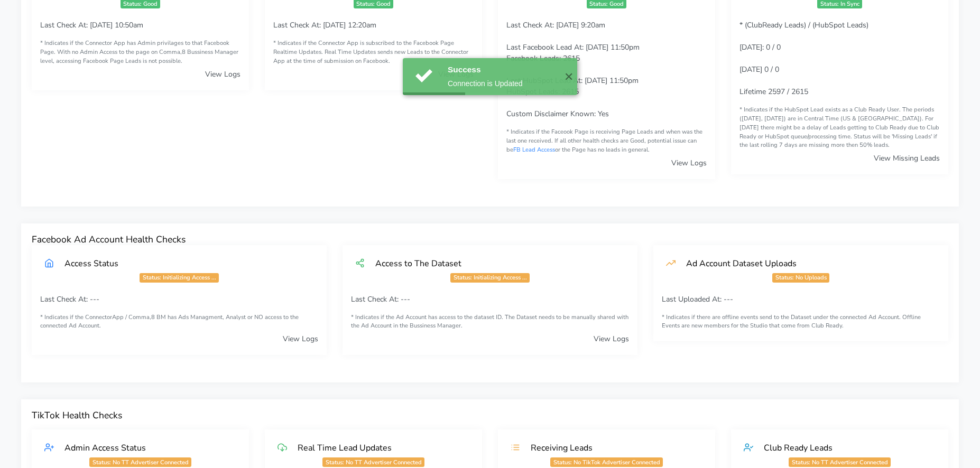  I want to click on a: FB Lead Access, so click(534, 150).